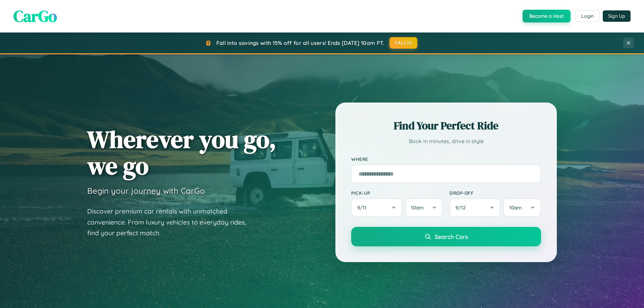  I want to click on p: Discover premium car rentals with unmatched convenience. From luxury vehicles to everyday rides, ..., so click(171, 222).